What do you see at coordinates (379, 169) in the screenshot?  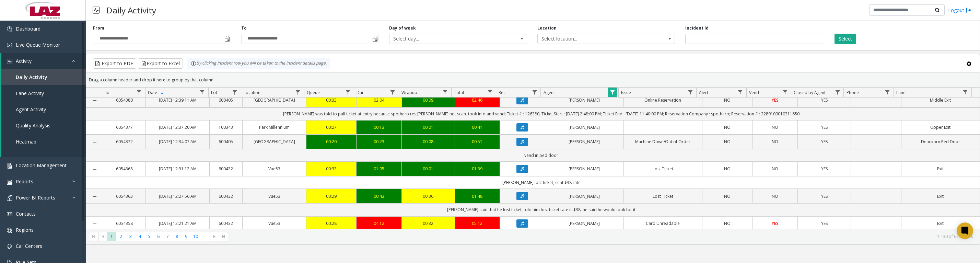 I see `div: 01:05` at bounding box center [379, 169].